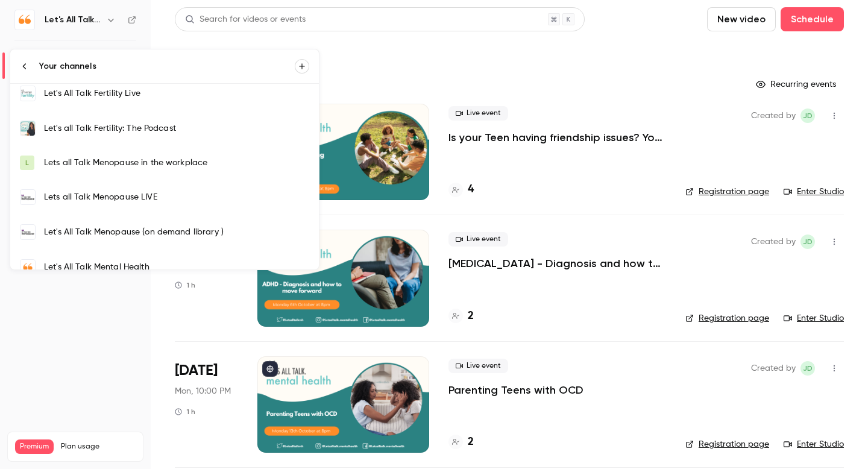 The height and width of the screenshot is (469, 868). Describe the element at coordinates (177, 129) in the screenshot. I see `div: Let's all Talk Fertility: The Podcast` at that location.